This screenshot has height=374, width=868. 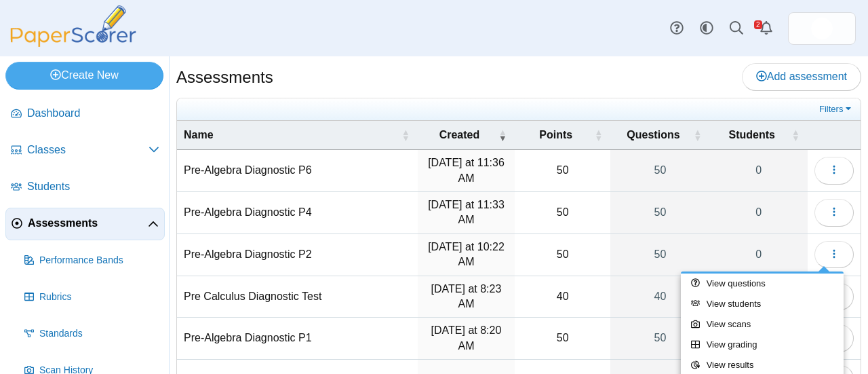 What do you see at coordinates (87, 223) in the screenshot?
I see `span: Assessments` at bounding box center [87, 223].